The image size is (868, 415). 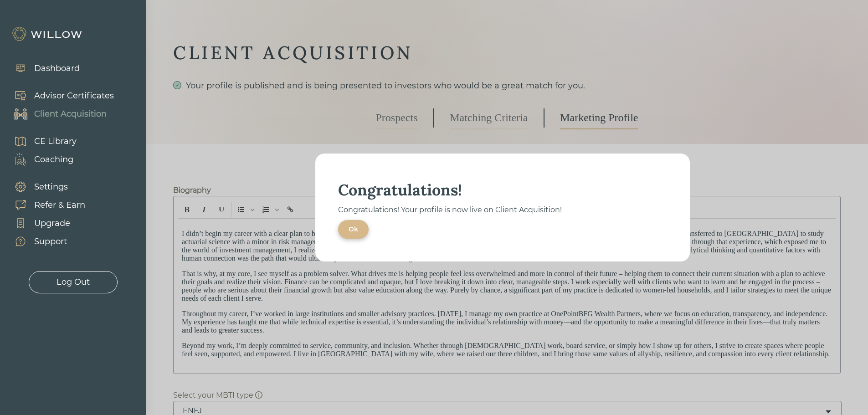 I want to click on div: Dashboard, so click(x=57, y=69).